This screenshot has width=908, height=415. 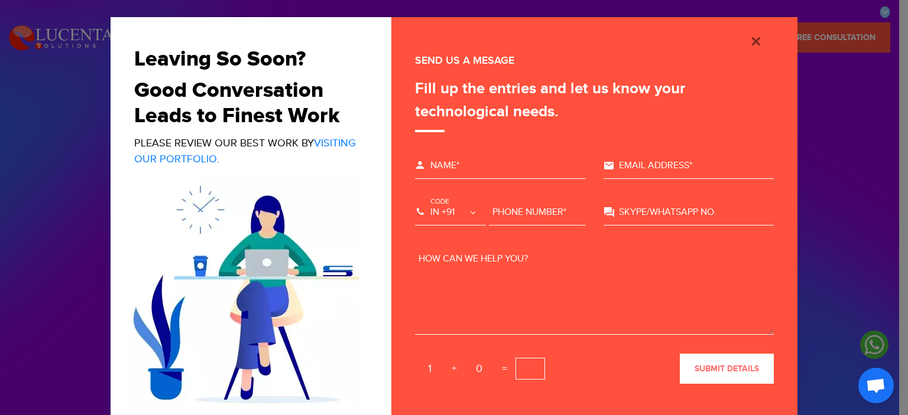 What do you see at coordinates (756, 41) in the screenshot?
I see `img: cross_icon.png` at bounding box center [756, 41].